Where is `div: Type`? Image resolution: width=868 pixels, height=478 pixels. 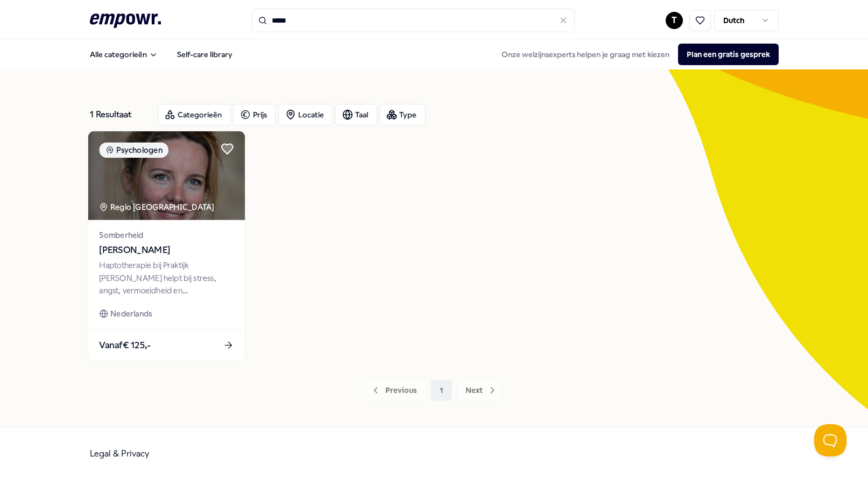
div: Type is located at coordinates (403, 114).